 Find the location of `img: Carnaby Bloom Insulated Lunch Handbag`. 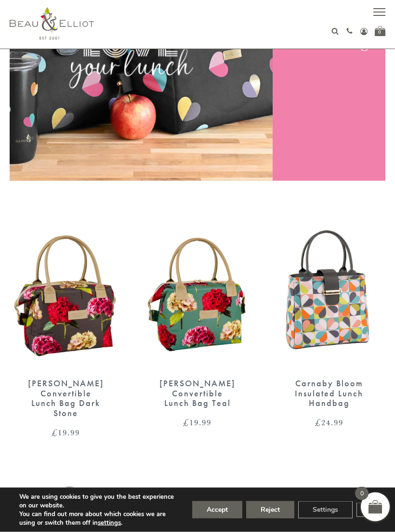

img: Carnaby Bloom Insulated Lunch Handbag is located at coordinates (329, 296).